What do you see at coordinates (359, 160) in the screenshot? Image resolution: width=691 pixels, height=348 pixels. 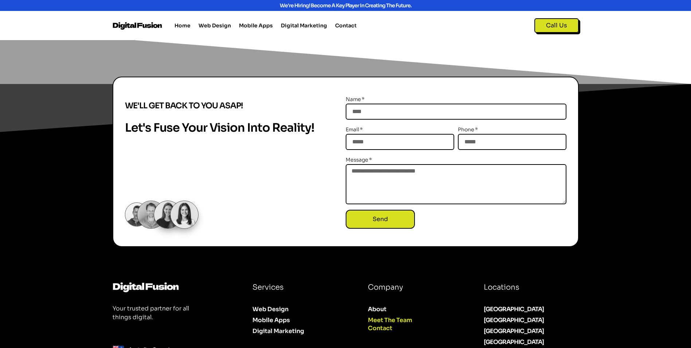 I see `label: Message` at bounding box center [359, 160].